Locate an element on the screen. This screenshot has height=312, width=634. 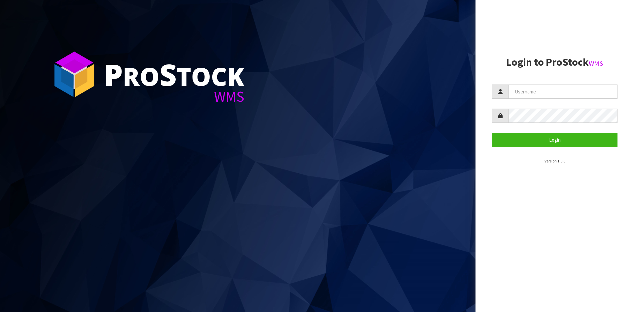
span: P is located at coordinates (113, 74).